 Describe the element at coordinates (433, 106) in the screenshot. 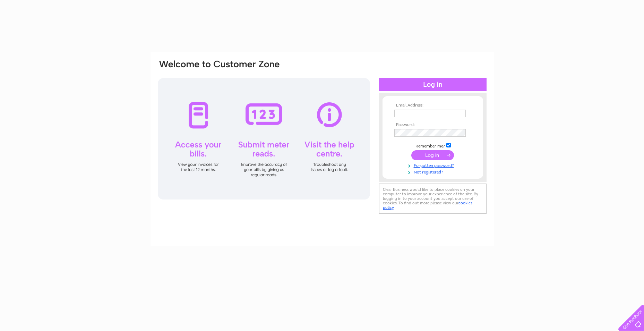

I see `th: Email Address:` at that location.